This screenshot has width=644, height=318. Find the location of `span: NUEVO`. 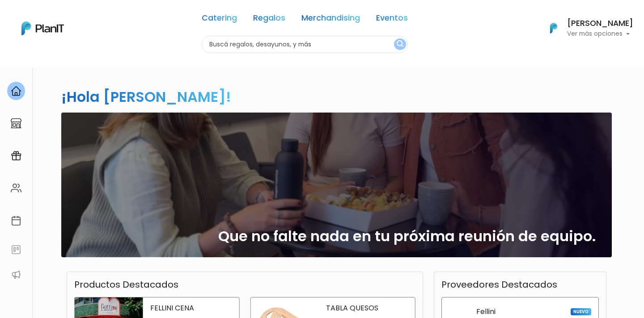

span: NUEVO is located at coordinates (581, 312).